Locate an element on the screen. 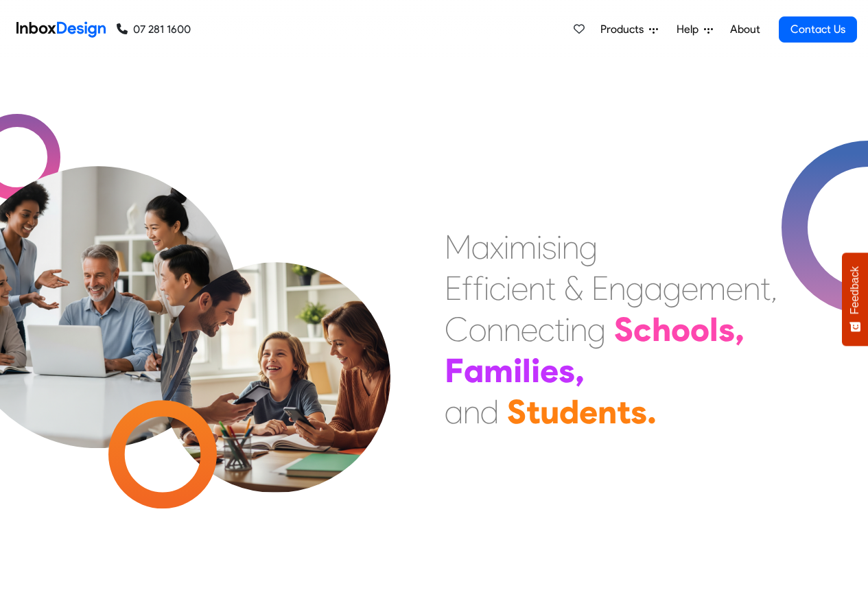 The image size is (868, 599). a: 07 281 1600 is located at coordinates (153, 29).